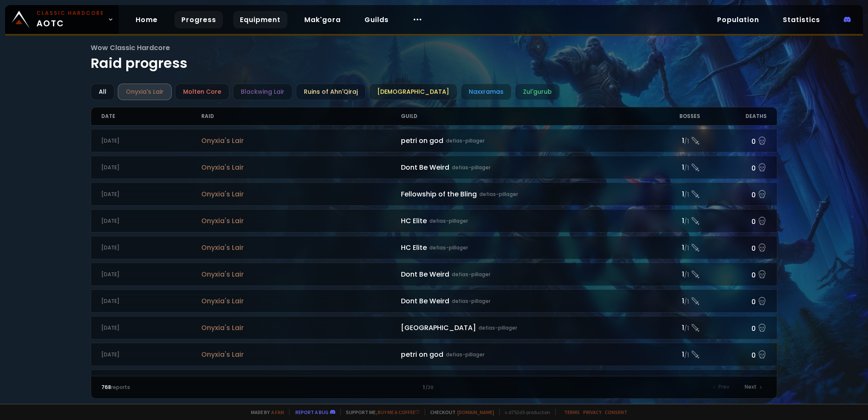  What do you see at coordinates (398, 412) in the screenshot?
I see `a: Buy me a coffee` at bounding box center [398, 412].